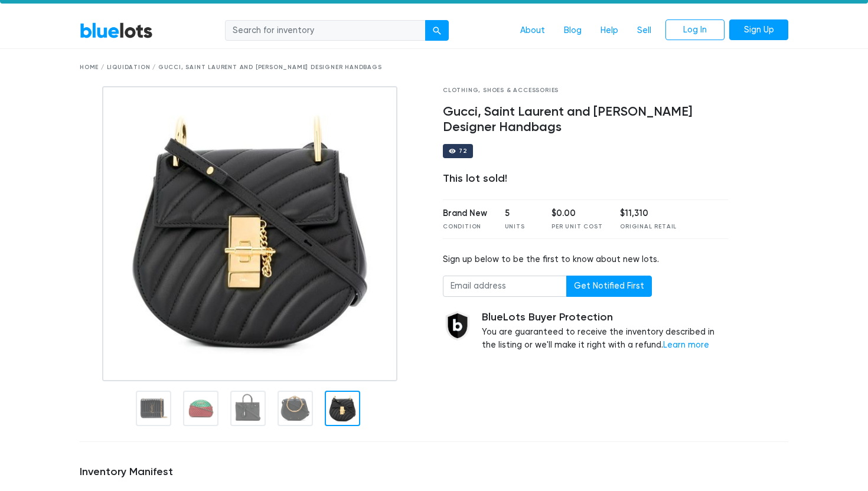  I want to click on a: Sell, so click(644, 31).